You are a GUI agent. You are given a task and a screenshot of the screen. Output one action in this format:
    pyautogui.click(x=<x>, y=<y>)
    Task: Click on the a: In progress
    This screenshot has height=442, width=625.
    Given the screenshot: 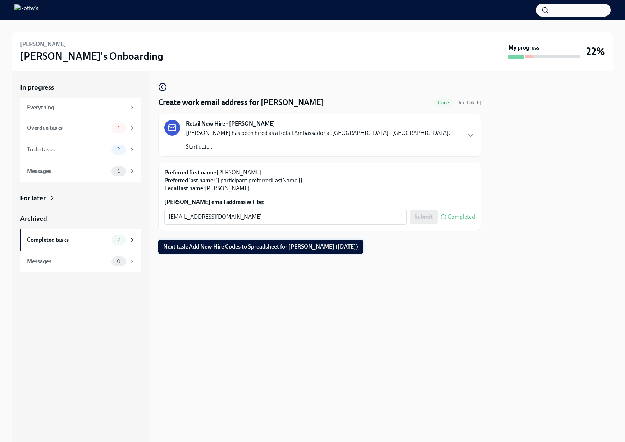 What is the action you would take?
    pyautogui.click(x=81, y=87)
    